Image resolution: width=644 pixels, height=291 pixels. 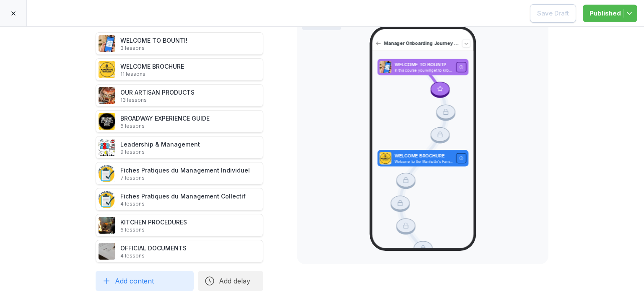 What do you see at coordinates (154, 49) in the screenshot?
I see `p: 3 lessons` at bounding box center [154, 49].